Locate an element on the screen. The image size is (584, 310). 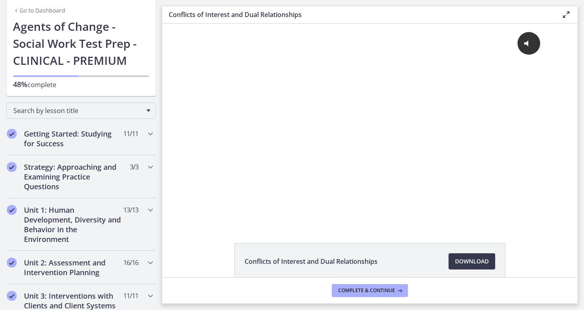
a: Go to Dashboard is located at coordinates (39, 11).